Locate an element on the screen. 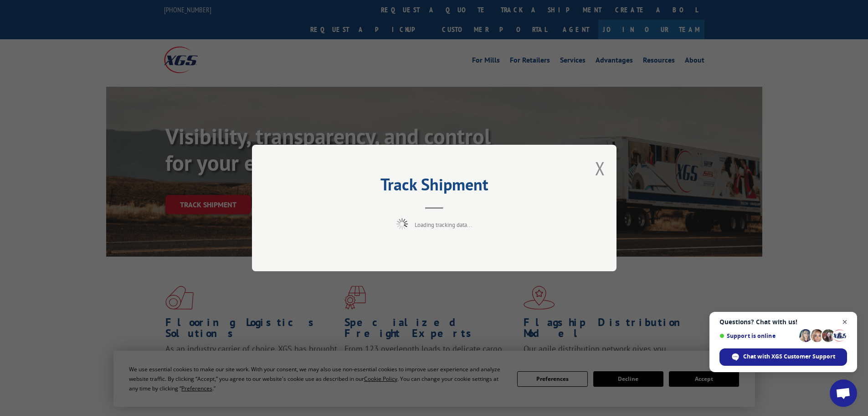 The image size is (868, 416). h2: Track Shipment is located at coordinates (434, 187).